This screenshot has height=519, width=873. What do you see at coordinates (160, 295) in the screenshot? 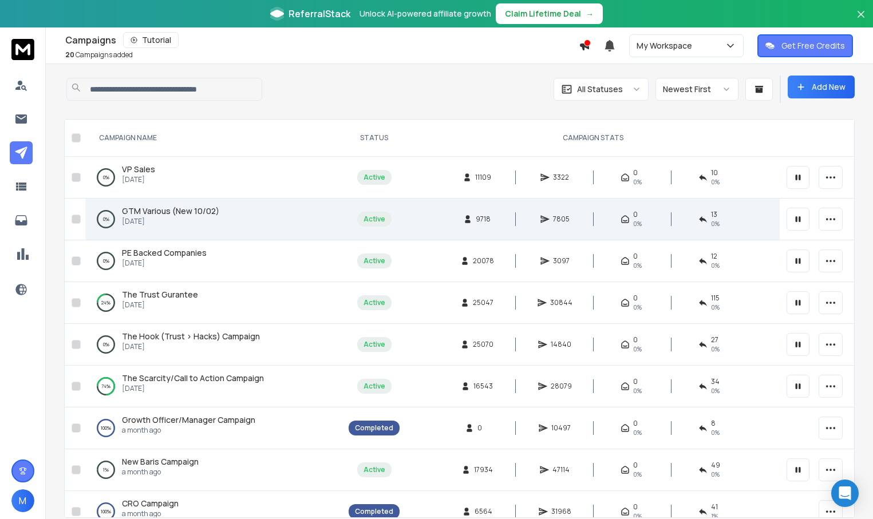
I see `a: The Trust Gurantee` at bounding box center [160, 295].